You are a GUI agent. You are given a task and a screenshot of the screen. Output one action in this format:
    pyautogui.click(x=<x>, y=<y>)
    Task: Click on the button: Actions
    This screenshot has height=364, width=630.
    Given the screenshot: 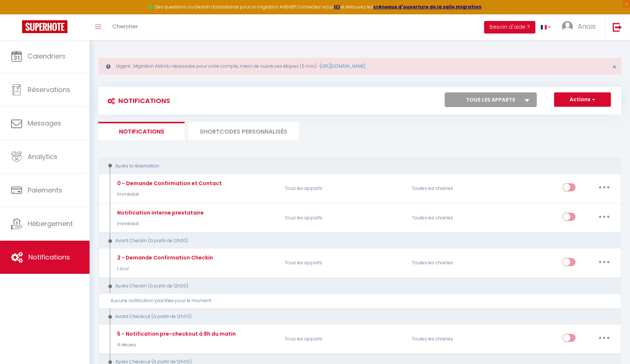 What is the action you would take?
    pyautogui.click(x=582, y=100)
    